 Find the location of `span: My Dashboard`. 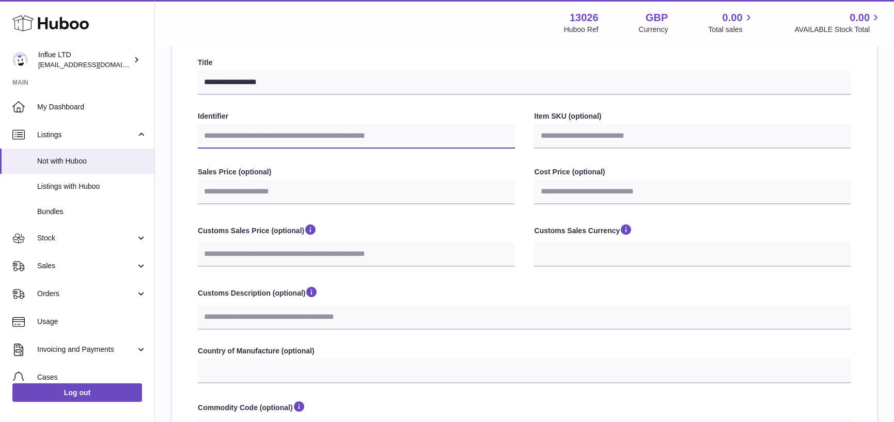

span: My Dashboard is located at coordinates (92, 107).